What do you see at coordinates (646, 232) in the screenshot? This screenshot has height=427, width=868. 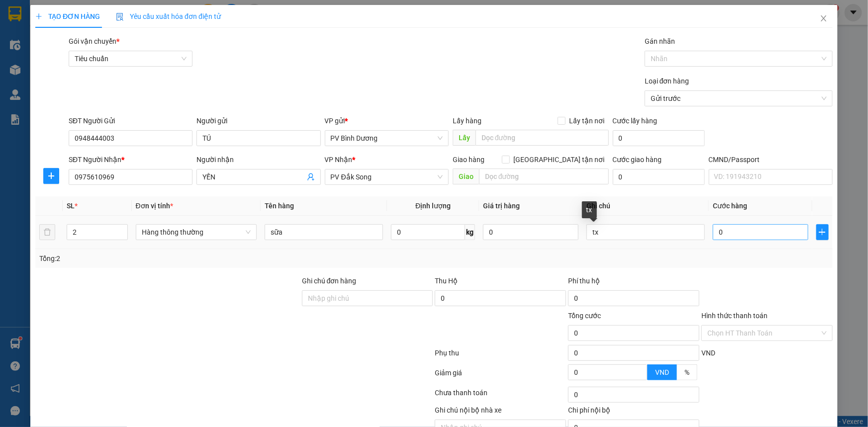 I see `input: Ghi Chú` at bounding box center [646, 232].